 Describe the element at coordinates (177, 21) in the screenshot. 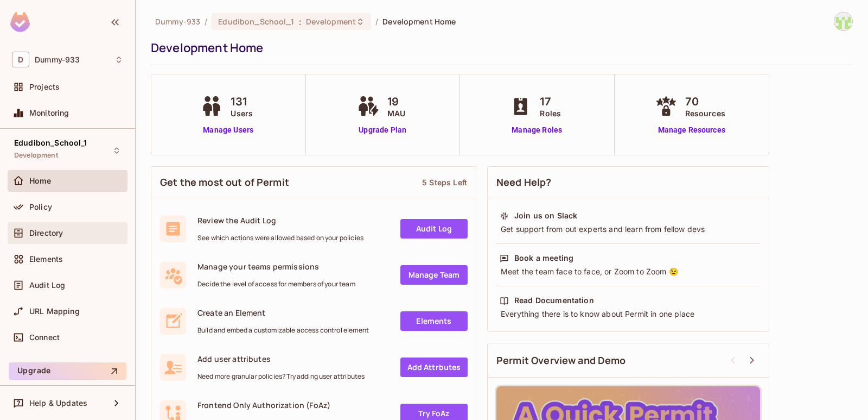

I see `span: the active workspace` at that location.